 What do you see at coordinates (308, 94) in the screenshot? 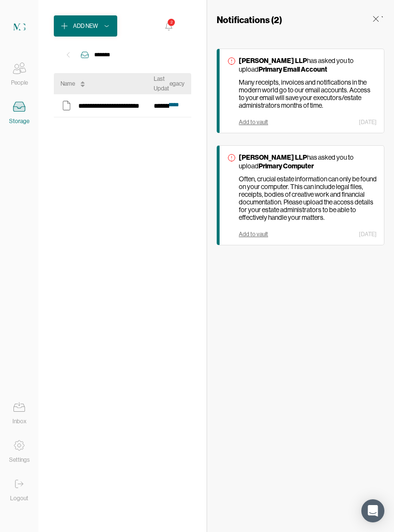
I see `p: Many receipts, invoices and notifications in the modern world go to our email accounts. Access to...` at bounding box center [308, 94].